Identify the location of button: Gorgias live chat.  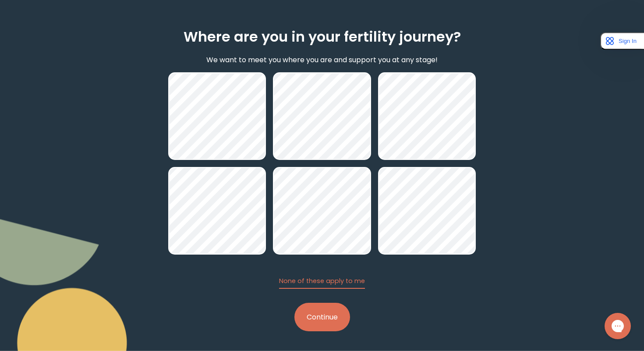
(18, 16).